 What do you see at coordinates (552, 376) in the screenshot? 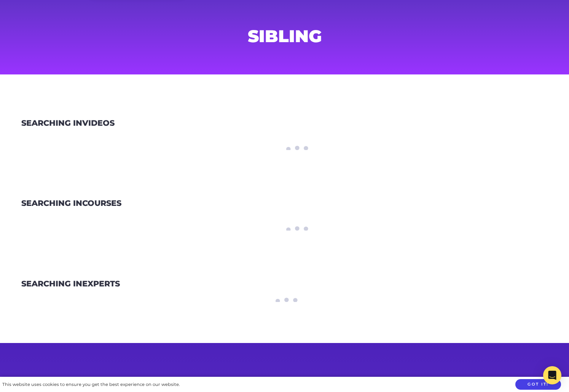
I see `div: Open Intercom Messenger` at bounding box center [552, 376].